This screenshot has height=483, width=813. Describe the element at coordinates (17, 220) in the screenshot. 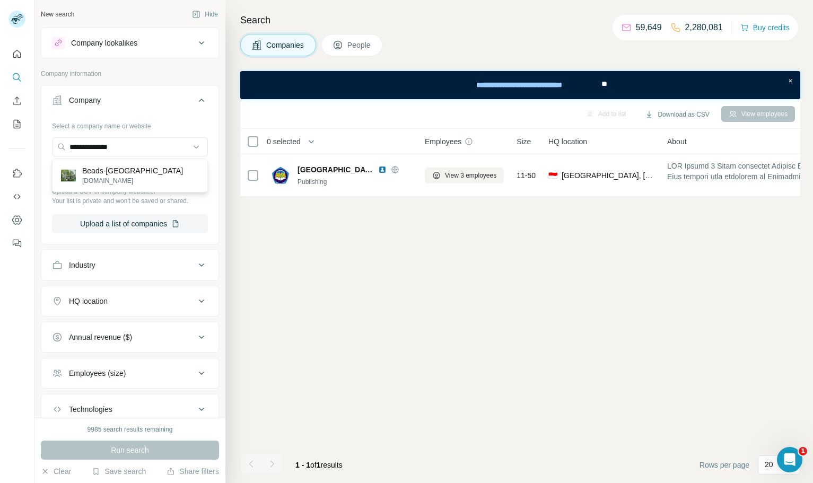

I see `button: Dashboard` at that location.